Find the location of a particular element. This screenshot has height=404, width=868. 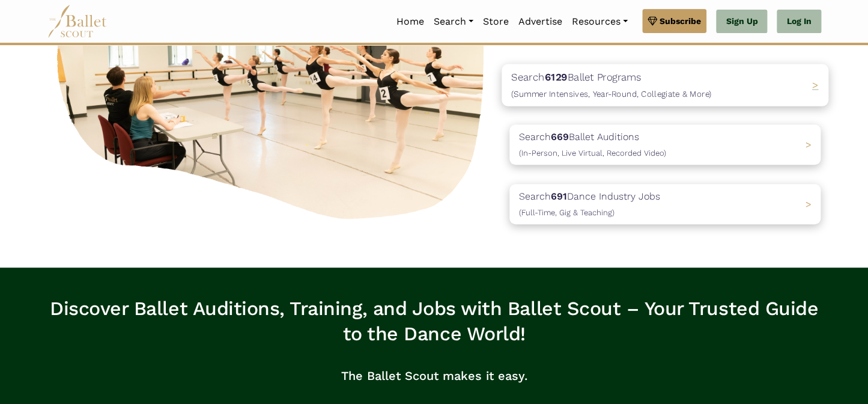

p: Search Ballet Programs is located at coordinates (611, 85).